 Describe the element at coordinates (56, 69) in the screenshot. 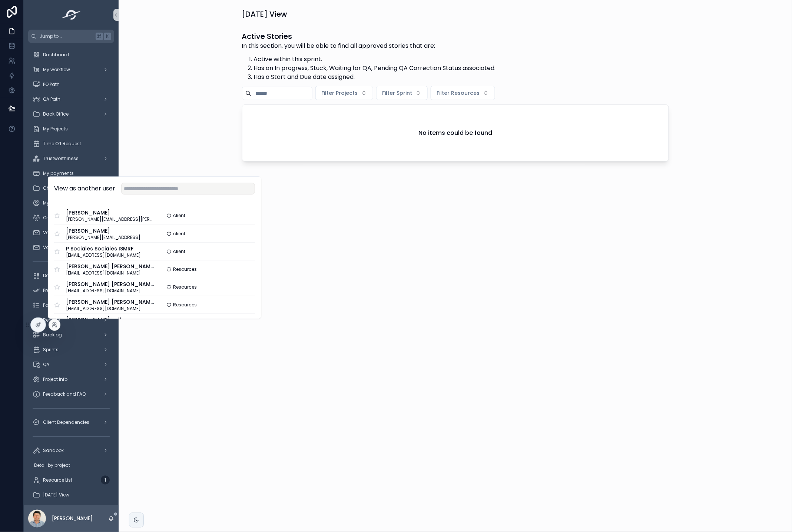

I see `span: My workflow` at that location.